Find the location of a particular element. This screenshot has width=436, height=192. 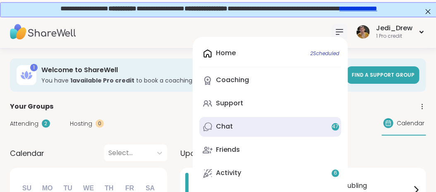

div: Support is located at coordinates (230, 103).